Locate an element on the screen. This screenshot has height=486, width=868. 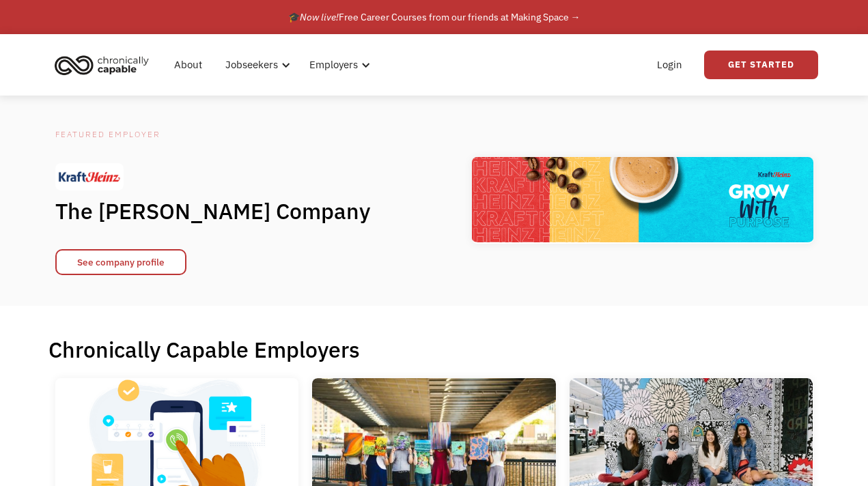
a: Login is located at coordinates (669, 65).